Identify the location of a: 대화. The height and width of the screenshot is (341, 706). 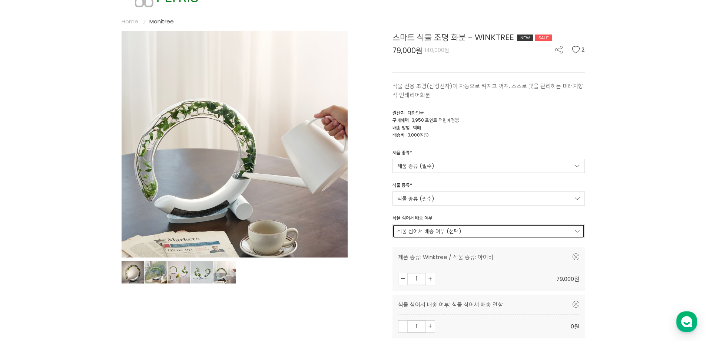
(72, 244).